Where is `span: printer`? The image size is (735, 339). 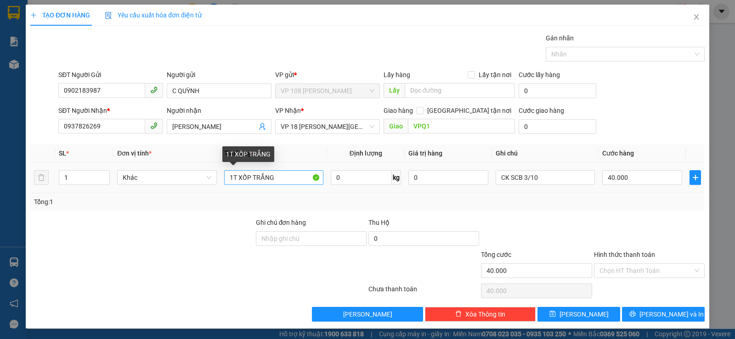 span: printer is located at coordinates (632, 315).